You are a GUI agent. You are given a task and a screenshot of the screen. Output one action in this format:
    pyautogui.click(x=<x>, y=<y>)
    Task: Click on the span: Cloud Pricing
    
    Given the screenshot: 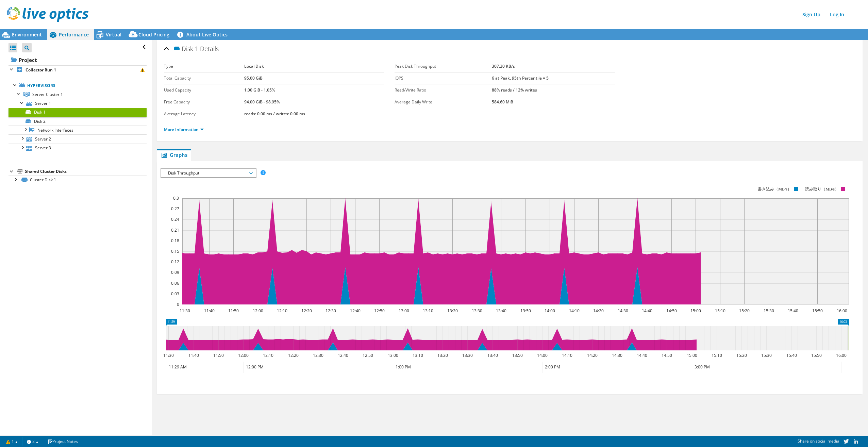 What is the action you would take?
    pyautogui.click(x=154, y=35)
    